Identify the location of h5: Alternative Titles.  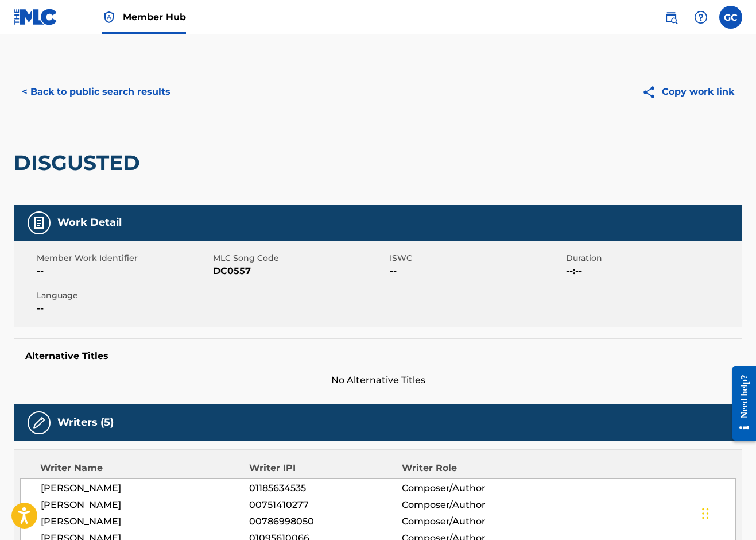
(378, 356).